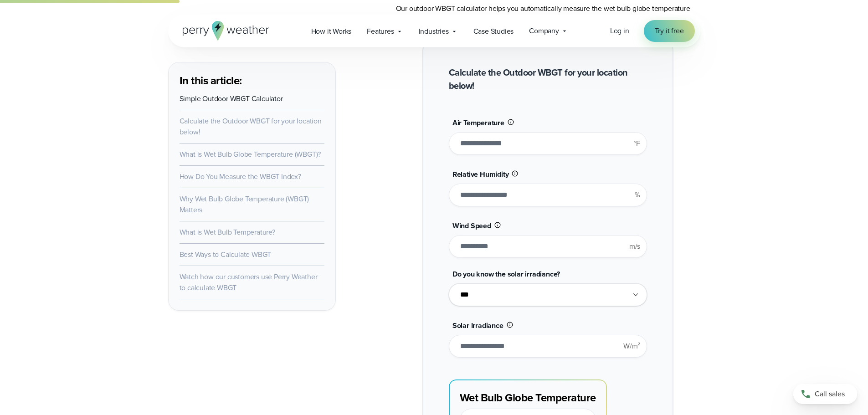 This screenshot has width=868, height=415. What do you see at coordinates (241, 177) in the screenshot?
I see `a: How Do You Measure the WBGT Index?` at bounding box center [241, 177].